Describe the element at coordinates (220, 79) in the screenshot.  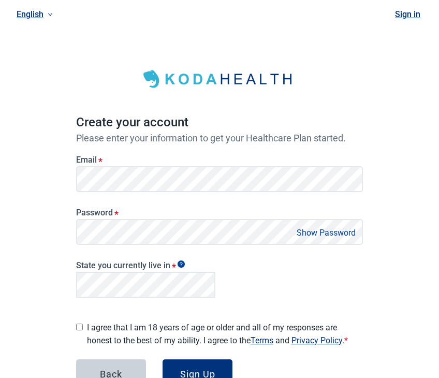
I see `img: Koda Health` at that location.